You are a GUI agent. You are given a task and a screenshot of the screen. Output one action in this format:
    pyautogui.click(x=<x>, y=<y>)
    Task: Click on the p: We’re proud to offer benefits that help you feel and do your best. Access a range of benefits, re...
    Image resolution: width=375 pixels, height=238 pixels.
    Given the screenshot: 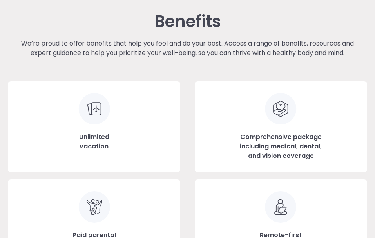 What is the action you would take?
    pyautogui.click(x=188, y=48)
    